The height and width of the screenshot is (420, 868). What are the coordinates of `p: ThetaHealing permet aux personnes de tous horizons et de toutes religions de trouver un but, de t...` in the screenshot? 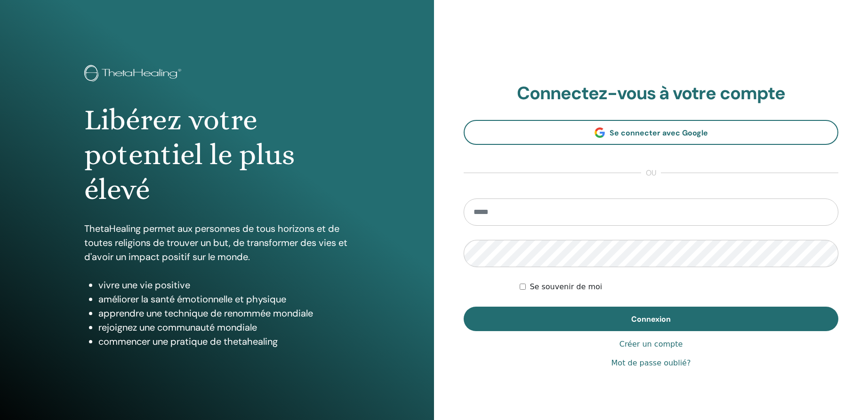 It's located at (217, 242).